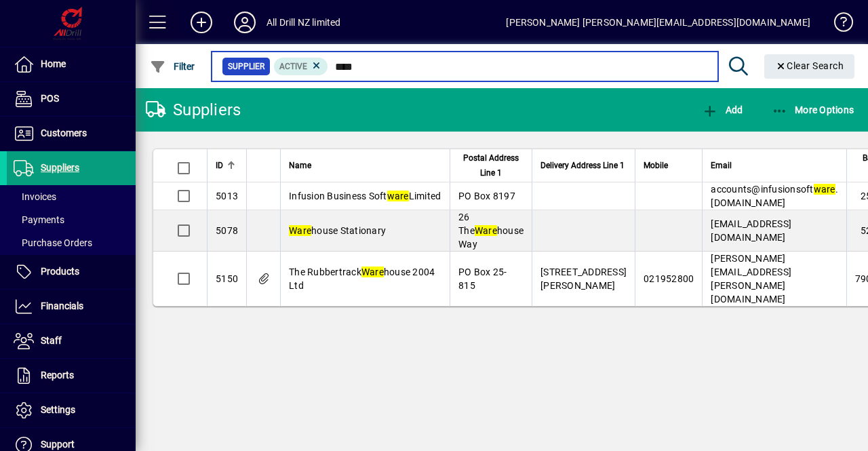 The image size is (868, 451). Describe the element at coordinates (71, 65) in the screenshot. I see `a: Home` at that location.